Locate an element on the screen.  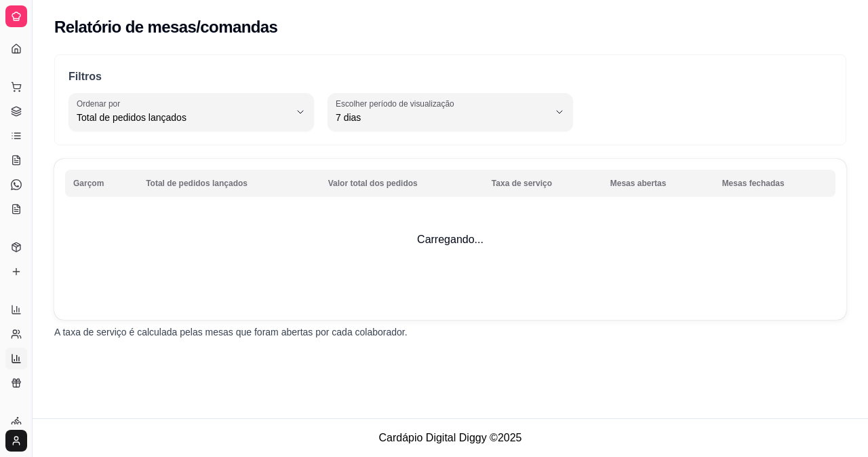
p: Filtros is located at coordinates (450, 77).